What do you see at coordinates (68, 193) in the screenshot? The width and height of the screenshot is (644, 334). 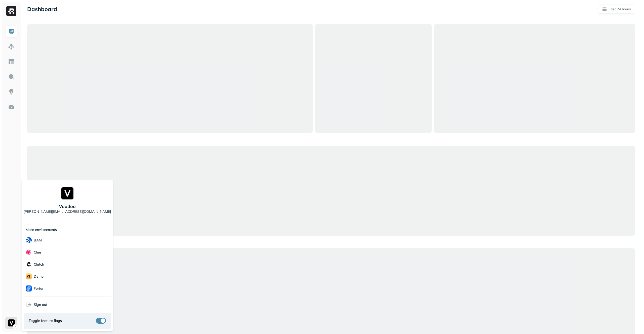 I see `img: Voodoo` at bounding box center [68, 193].